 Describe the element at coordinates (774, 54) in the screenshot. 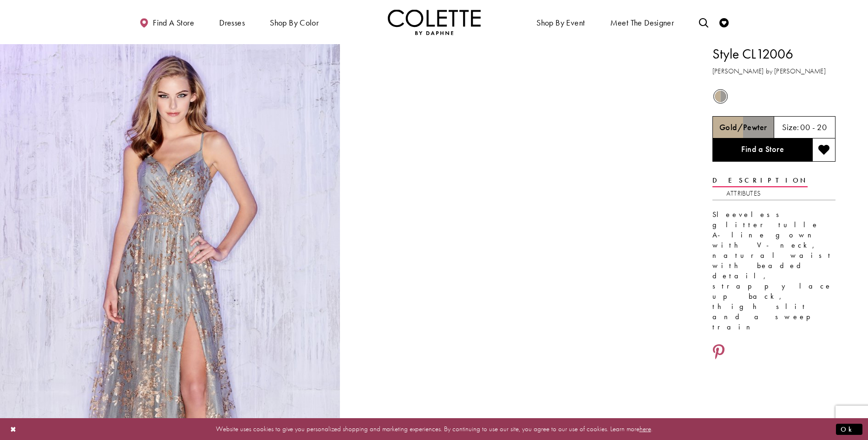

I see `h1: Style CL12006` at that location.